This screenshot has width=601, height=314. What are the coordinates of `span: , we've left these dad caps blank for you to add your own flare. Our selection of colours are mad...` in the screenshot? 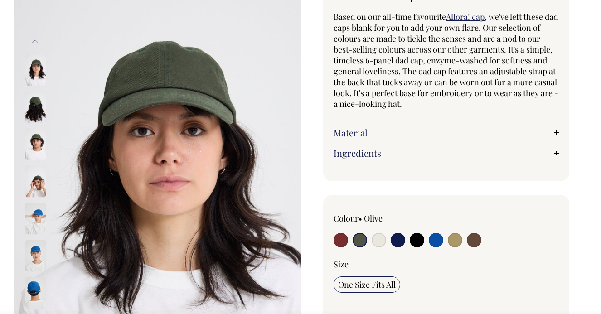 It's located at (446, 60).